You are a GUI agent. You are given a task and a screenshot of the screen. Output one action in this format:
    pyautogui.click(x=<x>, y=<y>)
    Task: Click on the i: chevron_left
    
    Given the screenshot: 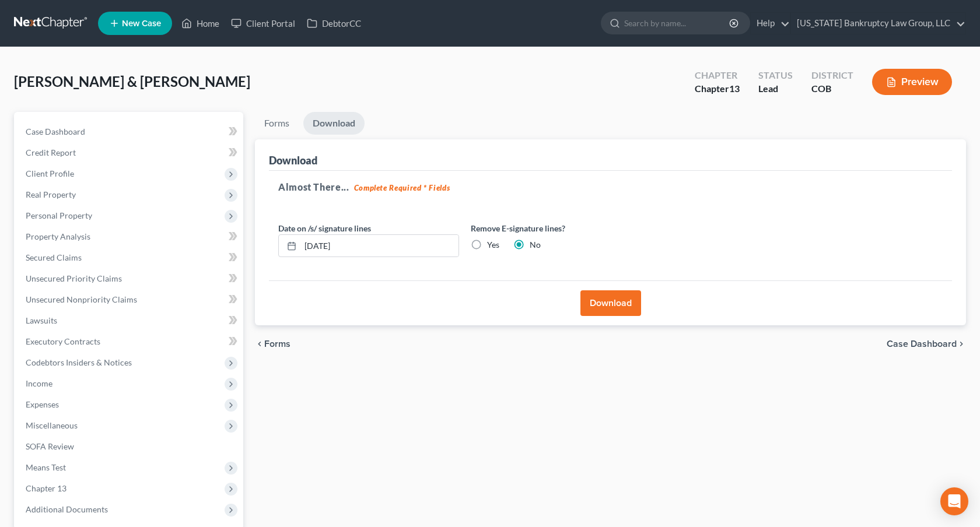 What is the action you would take?
    pyautogui.click(x=260, y=344)
    